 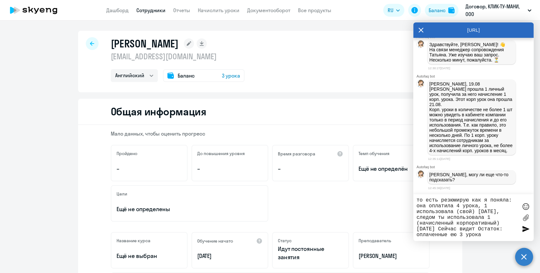 What do you see at coordinates (374, 153) in the screenshot?
I see `h5: Темп обучения` at bounding box center [374, 153].